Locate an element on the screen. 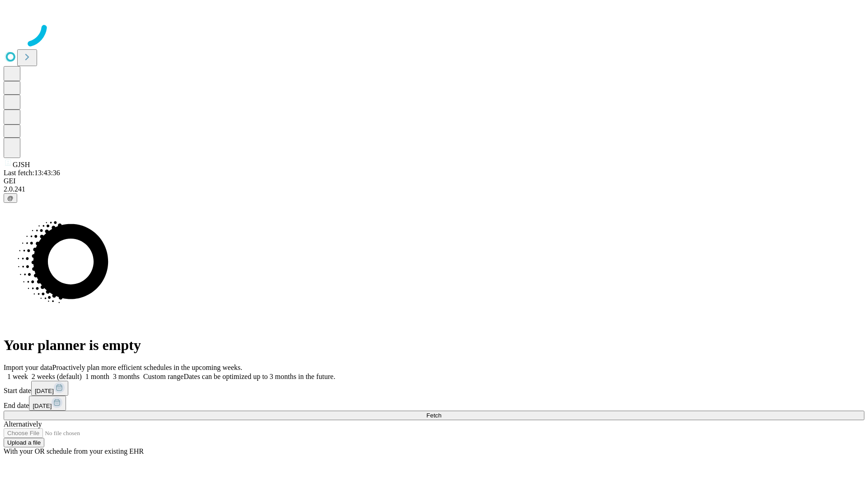  span: Custom range is located at coordinates (163, 376).